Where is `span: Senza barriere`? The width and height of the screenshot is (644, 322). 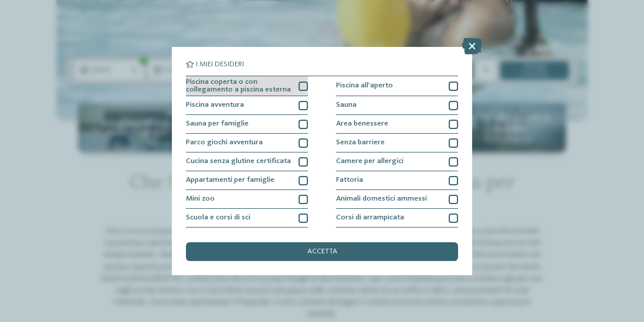
span: Senza barriere is located at coordinates (360, 143).